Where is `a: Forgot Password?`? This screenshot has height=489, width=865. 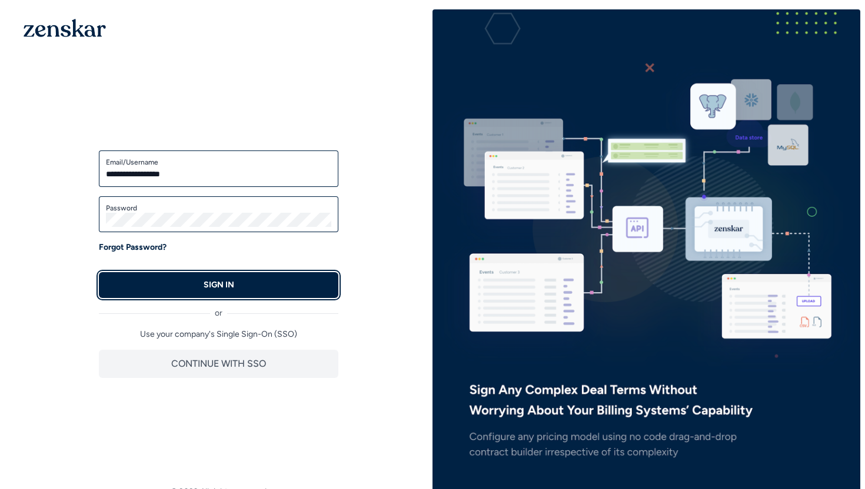
a: Forgot Password? is located at coordinates (132, 248).